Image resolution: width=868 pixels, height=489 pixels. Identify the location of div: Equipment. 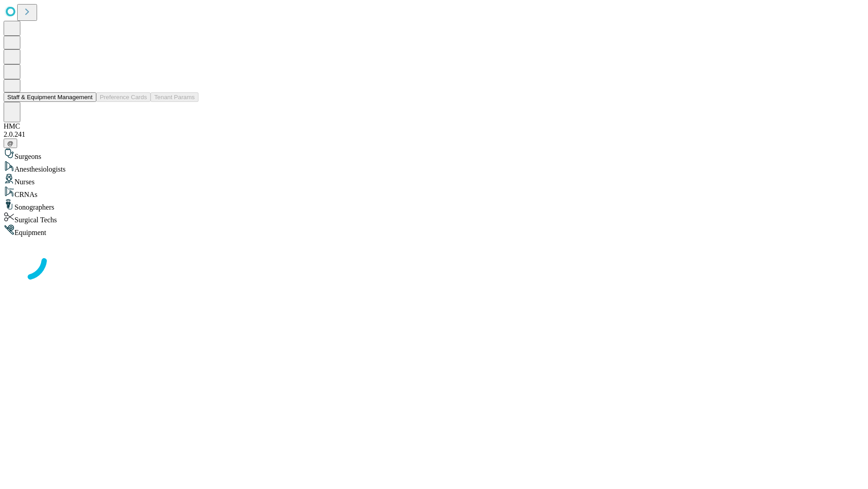
(434, 230).